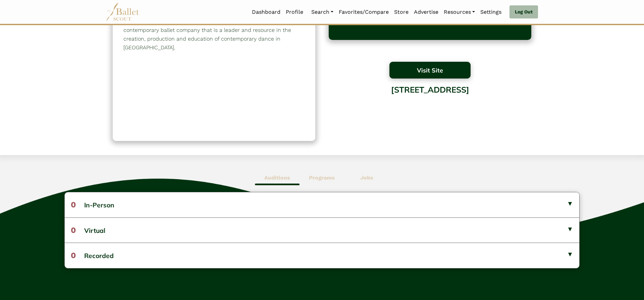 The height and width of the screenshot is (300, 644). What do you see at coordinates (401, 12) in the screenshot?
I see `a: Store` at bounding box center [401, 12].